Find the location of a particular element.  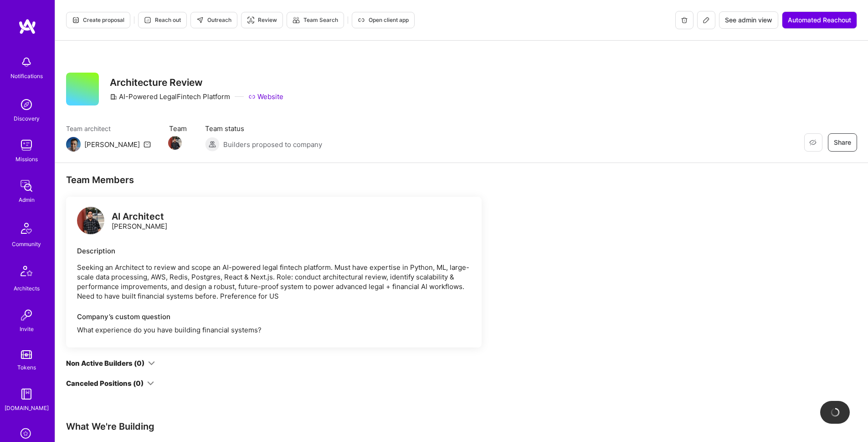

img: bell is located at coordinates (27, 62).